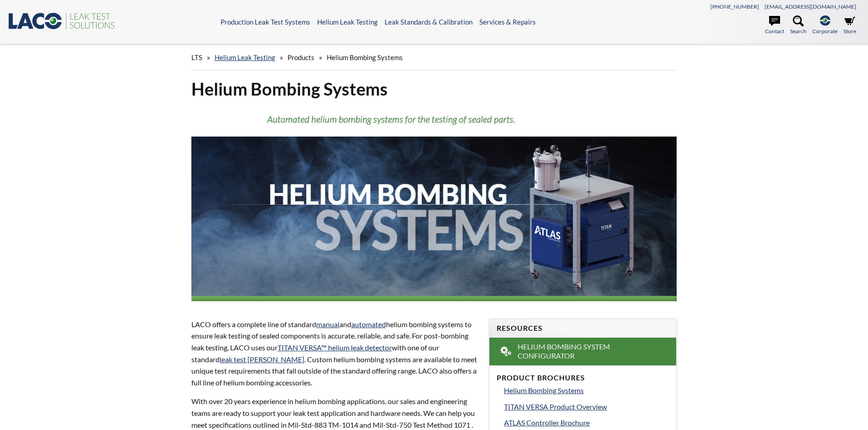 Image resolution: width=868 pixels, height=430 pixels. What do you see at coordinates (327, 324) in the screenshot?
I see `a: manual` at bounding box center [327, 324].